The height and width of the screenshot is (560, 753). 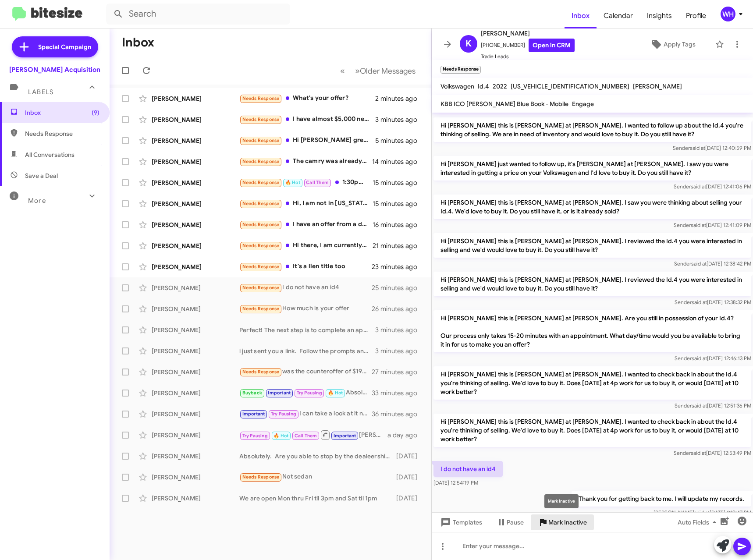 What do you see at coordinates (460, 522) in the screenshot?
I see `span: Templates` at bounding box center [460, 522].